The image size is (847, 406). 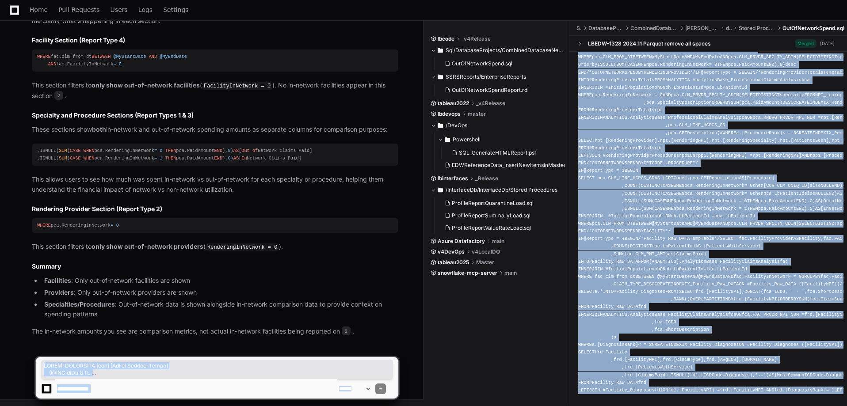 What do you see at coordinates (617, 65) in the screenshot?
I see `span: ISNULL(SUM(CASE` at bounding box center [617, 65].